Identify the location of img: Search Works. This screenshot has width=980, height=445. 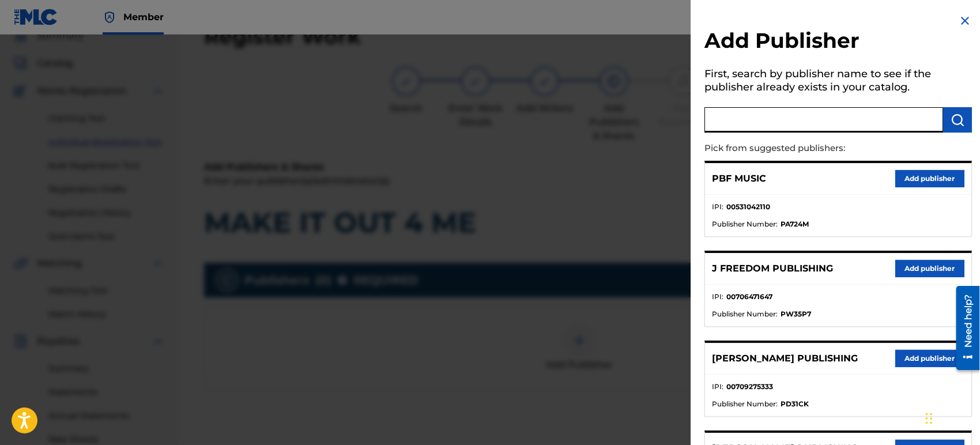
(957, 120).